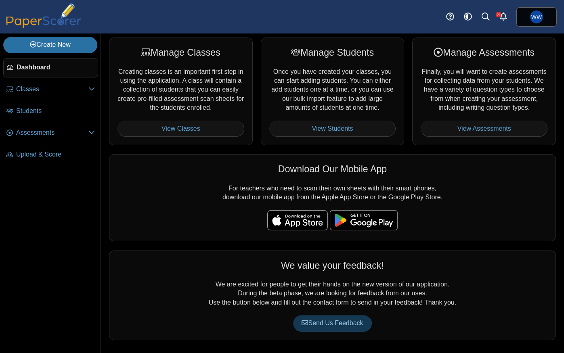  I want to click on a: Dashboard, so click(50, 68).